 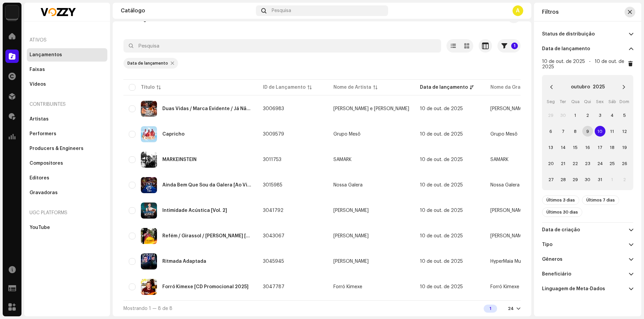 I want to click on div: Duas Vidas / Marca Evidente / Já Não Sei Mais Nada [Ao Vivo], so click(x=207, y=109).